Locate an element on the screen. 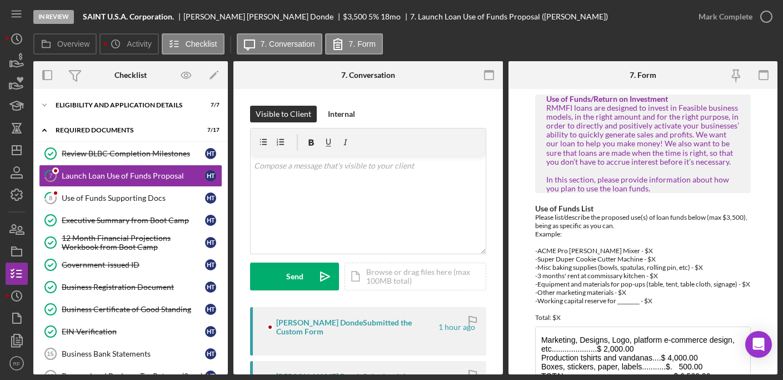 This screenshot has height=380, width=783. label: Activity is located at coordinates (139, 44).